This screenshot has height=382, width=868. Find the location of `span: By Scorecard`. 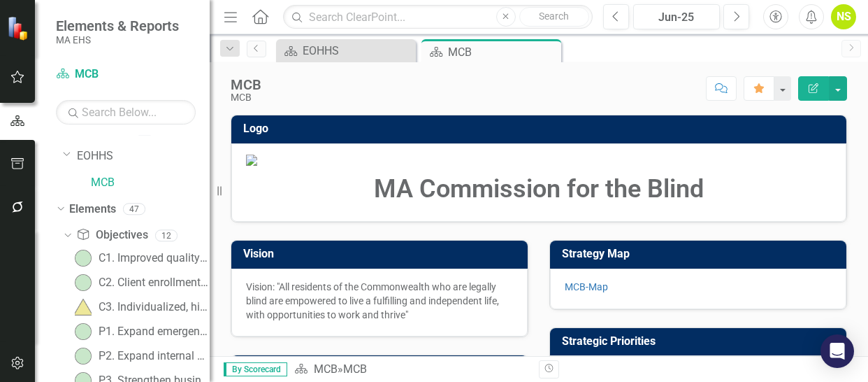

span: By Scorecard is located at coordinates (256, 370).